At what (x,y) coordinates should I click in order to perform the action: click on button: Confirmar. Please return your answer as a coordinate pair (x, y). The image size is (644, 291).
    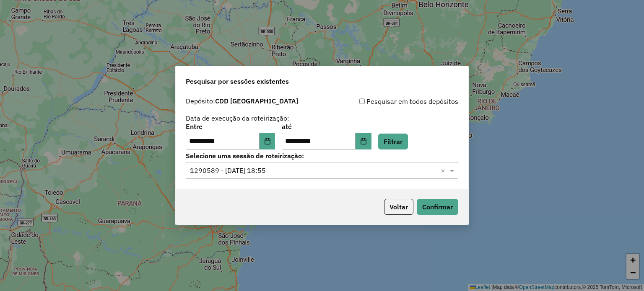
    Looking at the image, I should click on (437, 207).